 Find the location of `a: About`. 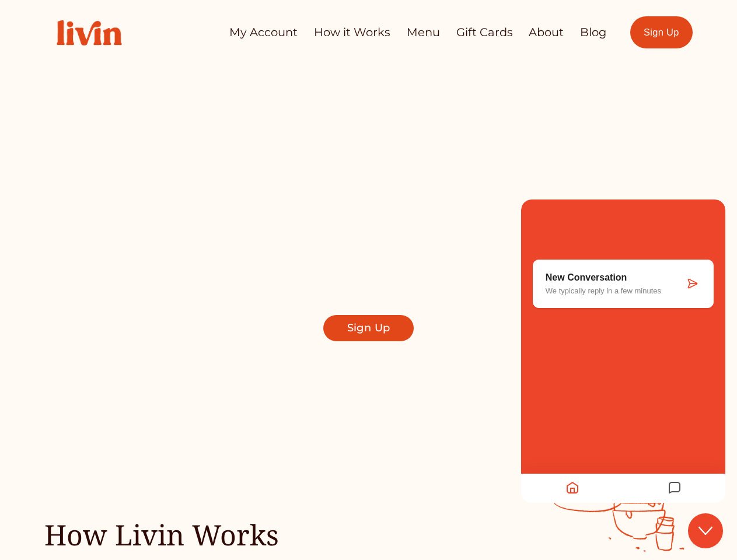

a: About is located at coordinates (546, 32).